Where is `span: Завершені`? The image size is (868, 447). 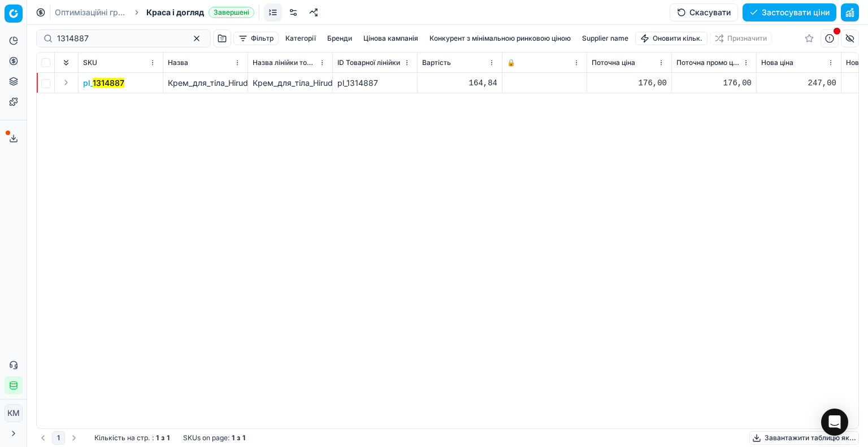 span: Завершені is located at coordinates (231, 13).